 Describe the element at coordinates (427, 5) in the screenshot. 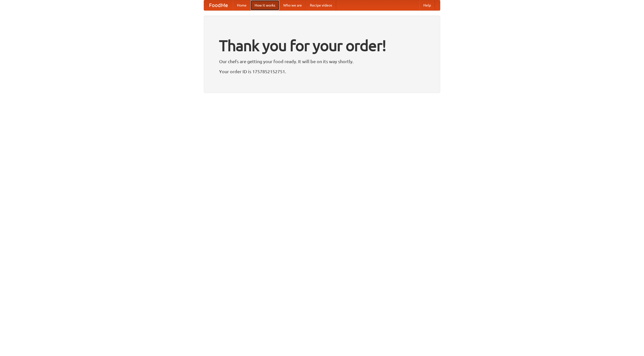

I see `a: Help` at that location.